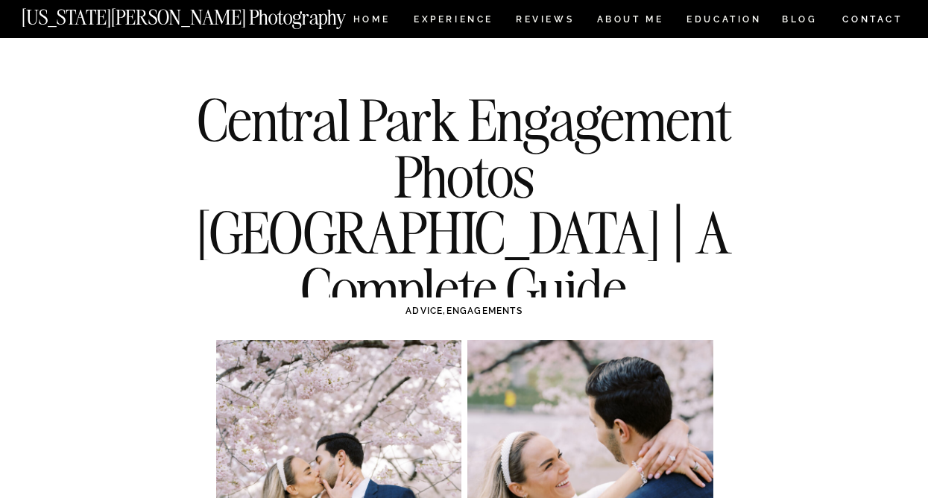  Describe the element at coordinates (484, 311) in the screenshot. I see `a: ENGAGEMENTS` at that location.